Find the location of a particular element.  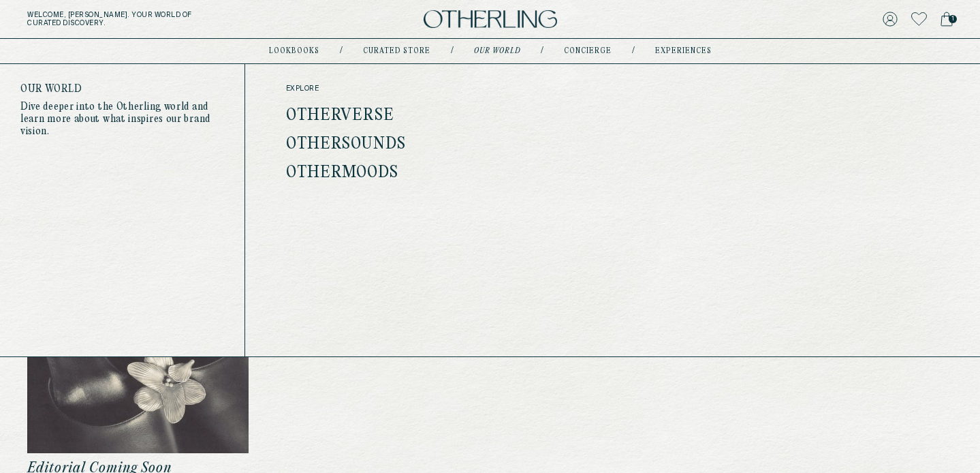

p: Dive deeper into the Otherling world and learn more about what inspires our brand vision. is located at coordinates (122, 119).